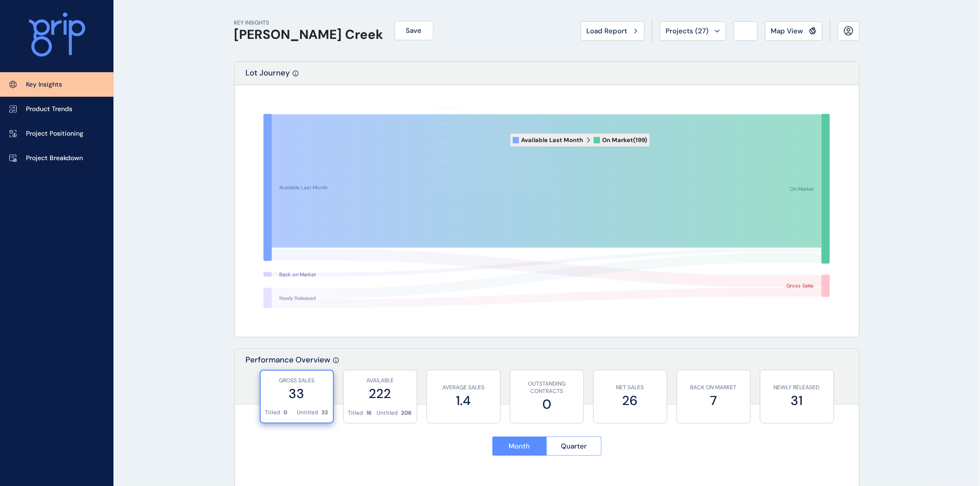 The image size is (980, 486). Describe the element at coordinates (309, 23) in the screenshot. I see `p: KEY INSIGHTS` at that location.